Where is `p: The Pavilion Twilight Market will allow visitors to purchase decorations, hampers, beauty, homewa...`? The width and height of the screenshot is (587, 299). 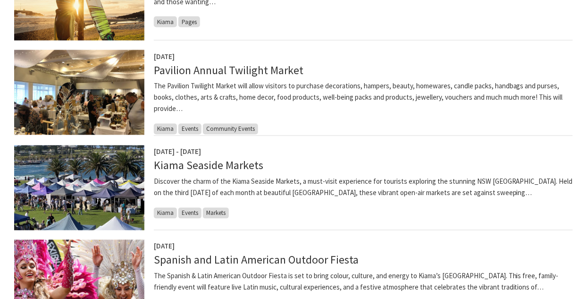 p: The Pavilion Twilight Market will allow visitors to purchase decorations, hampers, beauty, homewa... is located at coordinates (364, 98).